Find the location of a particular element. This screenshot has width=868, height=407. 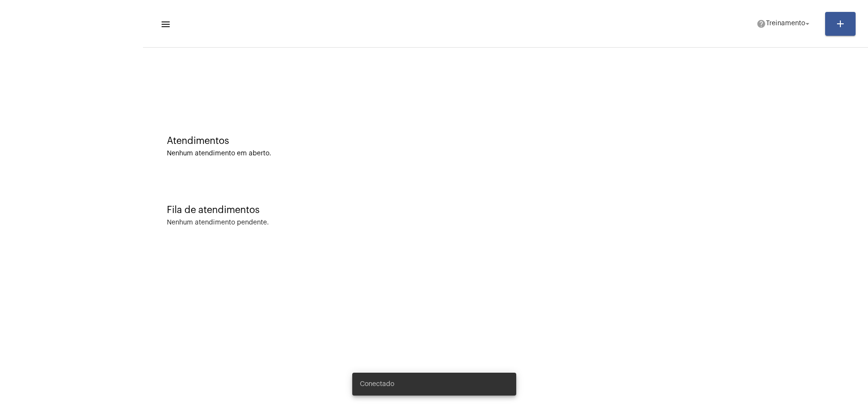

span: Treinamento is located at coordinates (785, 24).